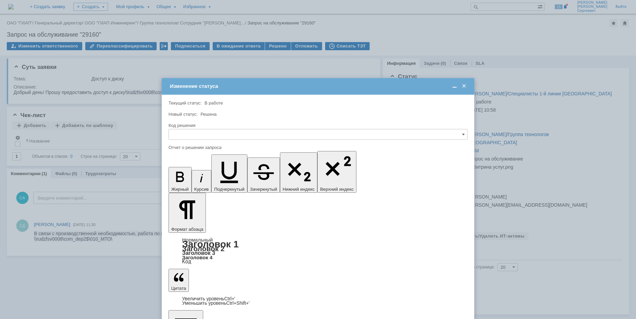  Describe the element at coordinates (203, 249) in the screenshot. I see `a: Заголовок 2` at that location.